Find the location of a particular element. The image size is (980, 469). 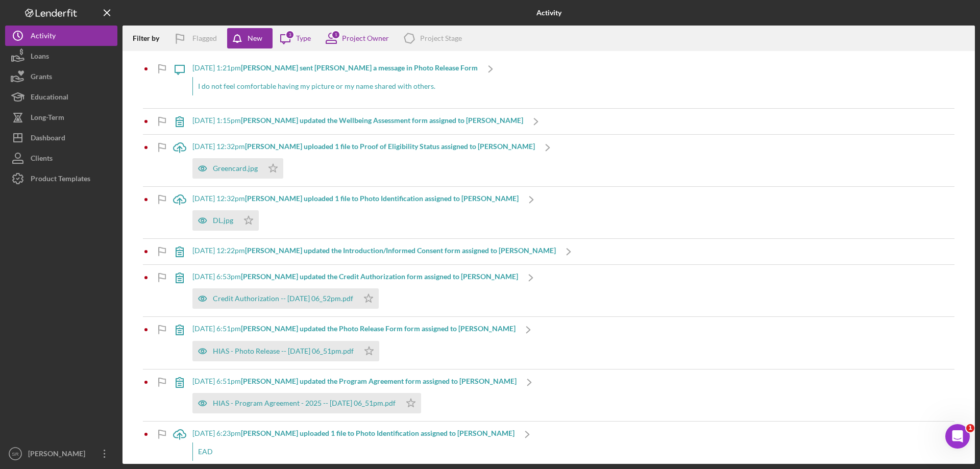

text: SR is located at coordinates (15, 453).